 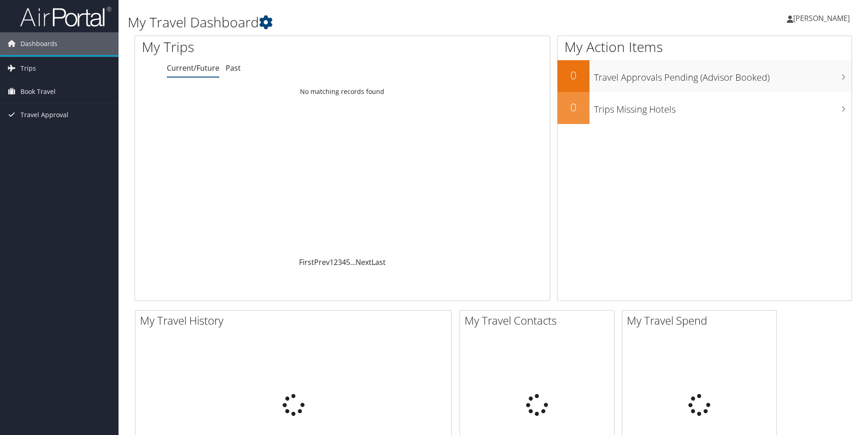 I want to click on a: Next, so click(x=363, y=262).